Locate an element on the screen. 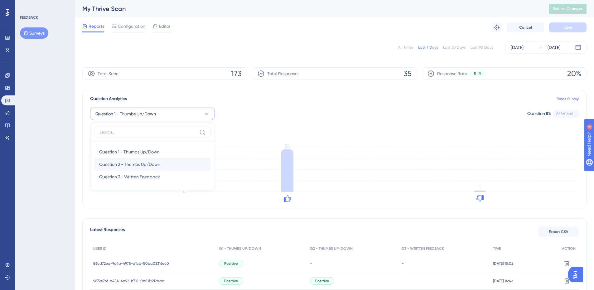  button: Surveys is located at coordinates (34, 33).